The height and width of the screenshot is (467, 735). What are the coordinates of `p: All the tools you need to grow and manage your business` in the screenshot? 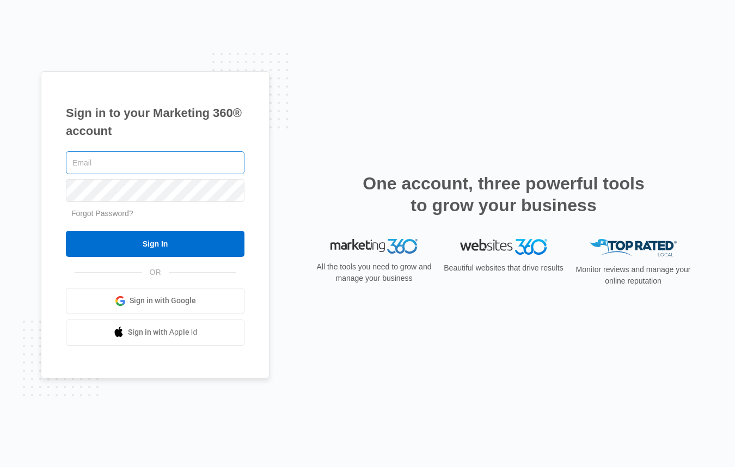 It's located at (374, 273).